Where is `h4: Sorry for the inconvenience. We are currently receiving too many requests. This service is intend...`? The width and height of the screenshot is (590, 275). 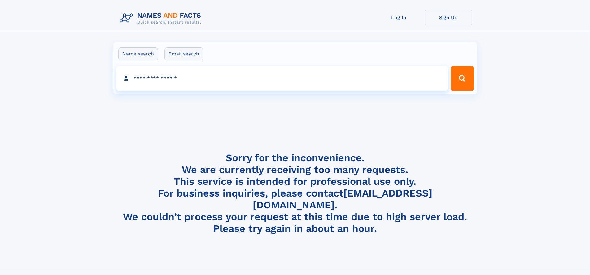
h4: Sorry for the inconvenience. We are currently receiving too many requests. This service is intend... is located at coordinates (295, 193).